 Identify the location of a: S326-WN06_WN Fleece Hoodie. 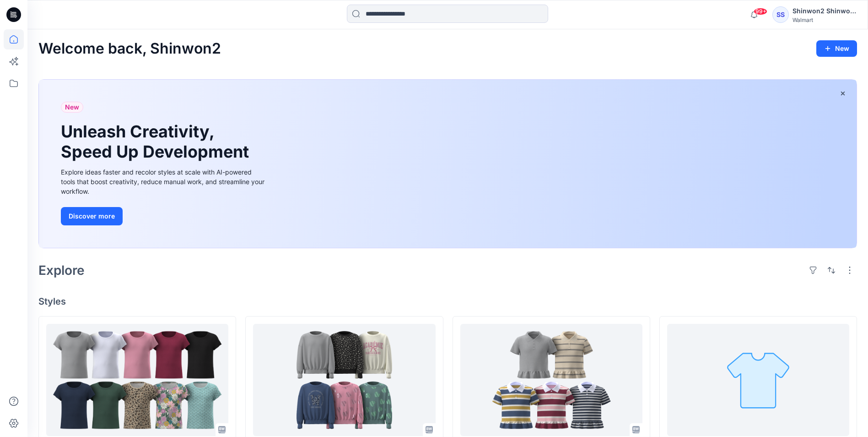
(758, 380).